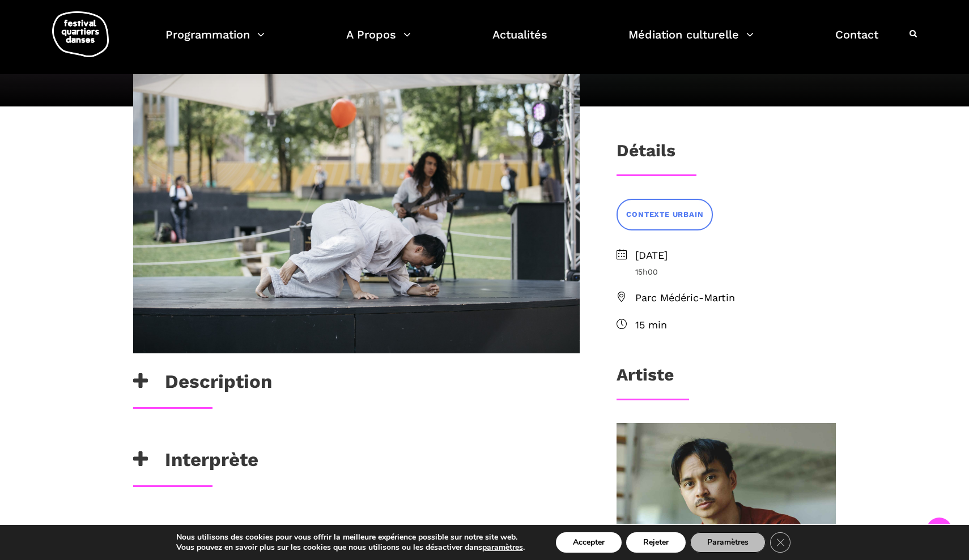  What do you see at coordinates (350, 537) in the screenshot?
I see `p: Nous utilisons des cookies pour vous offrir la meilleure expérience possible sur notre site web.` at bounding box center [350, 537].